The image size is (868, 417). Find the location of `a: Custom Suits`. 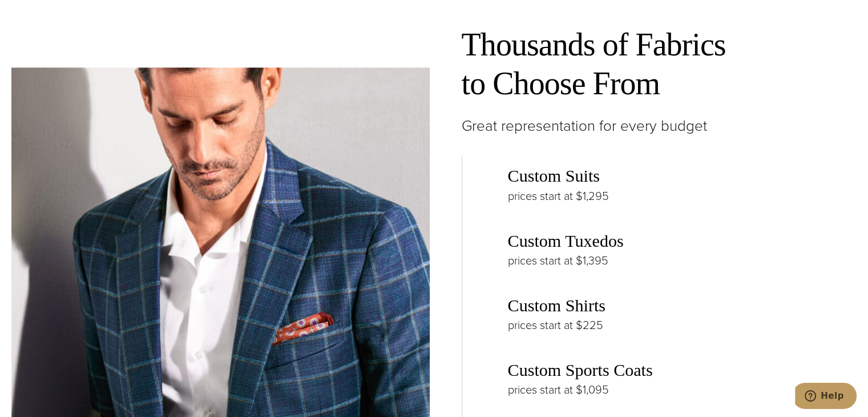

a: Custom Suits is located at coordinates (554, 176).